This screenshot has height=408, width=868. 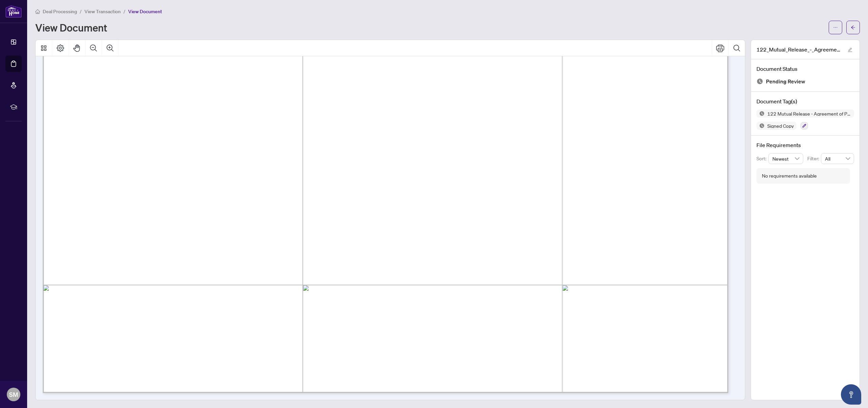 I want to click on span: Deal Processing, so click(x=60, y=12).